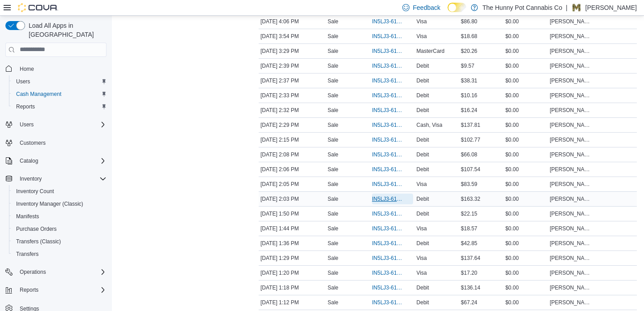 The height and width of the screenshot is (311, 644). Describe the element at coordinates (388, 95) in the screenshot. I see `span: IN5LJ3-6155960` at that location.